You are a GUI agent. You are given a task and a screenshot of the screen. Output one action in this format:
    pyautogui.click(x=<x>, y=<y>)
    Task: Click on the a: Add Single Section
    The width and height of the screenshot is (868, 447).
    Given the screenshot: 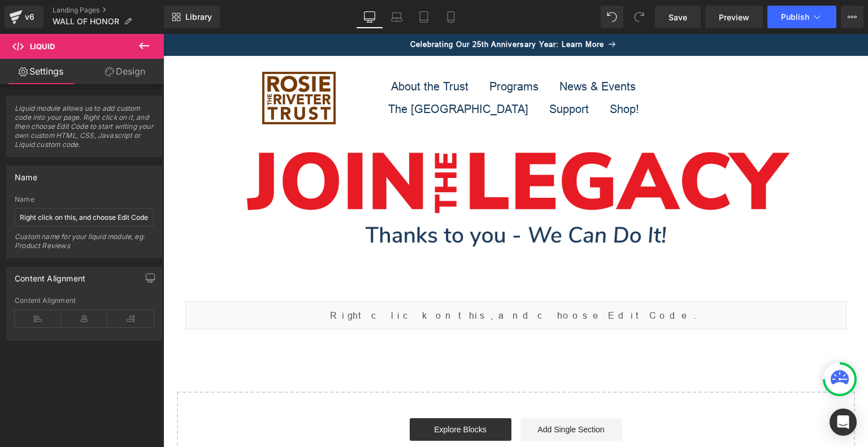 What is the action you would take?
    pyautogui.click(x=408, y=395)
    